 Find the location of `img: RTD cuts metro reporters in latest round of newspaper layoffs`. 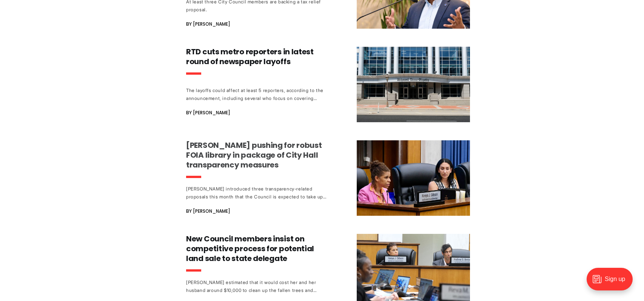

img: RTD cuts metro reporters in latest round of newspaper layoffs is located at coordinates (414, 85).